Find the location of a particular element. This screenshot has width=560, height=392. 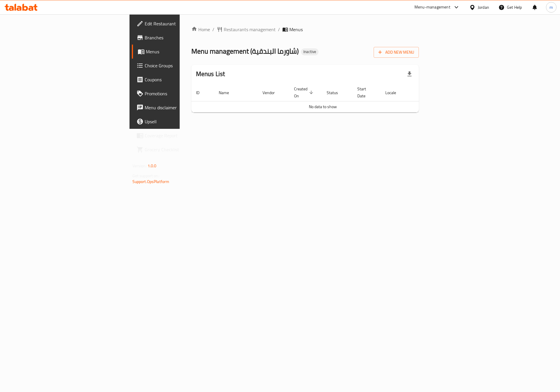

a: Promotions is located at coordinates (177, 94).